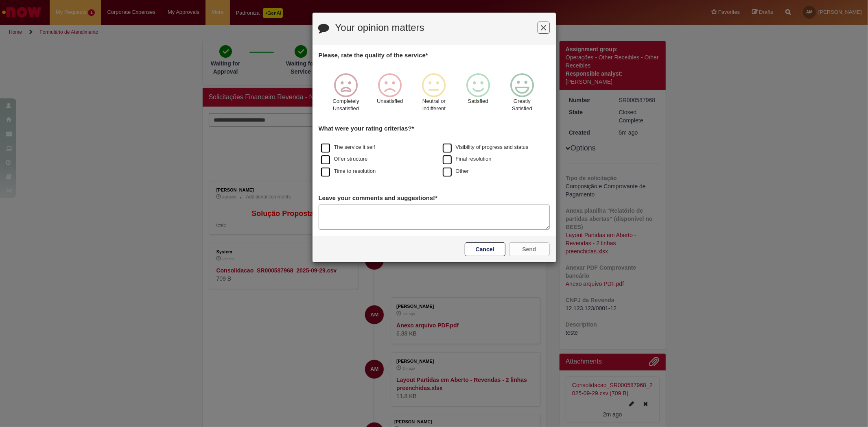 Image resolution: width=868 pixels, height=427 pixels. Describe the element at coordinates (373, 55) in the screenshot. I see `label: Please, rate the quality of the service*` at that location.